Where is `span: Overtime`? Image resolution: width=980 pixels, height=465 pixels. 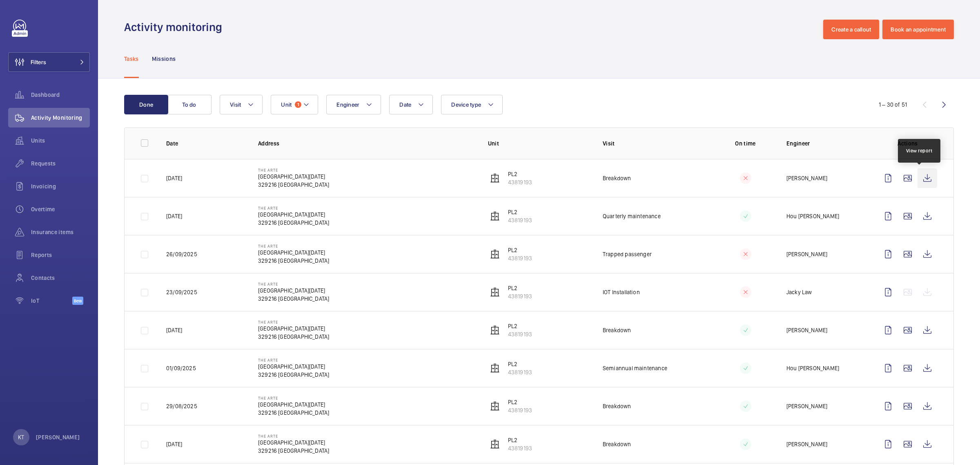
span: Overtime is located at coordinates (60, 209).